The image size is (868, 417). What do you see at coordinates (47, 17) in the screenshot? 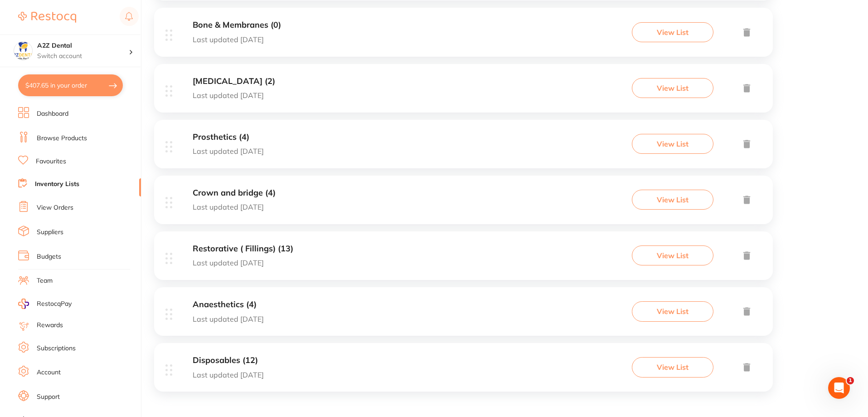
I see `a: Restocq Logo` at bounding box center [47, 17].